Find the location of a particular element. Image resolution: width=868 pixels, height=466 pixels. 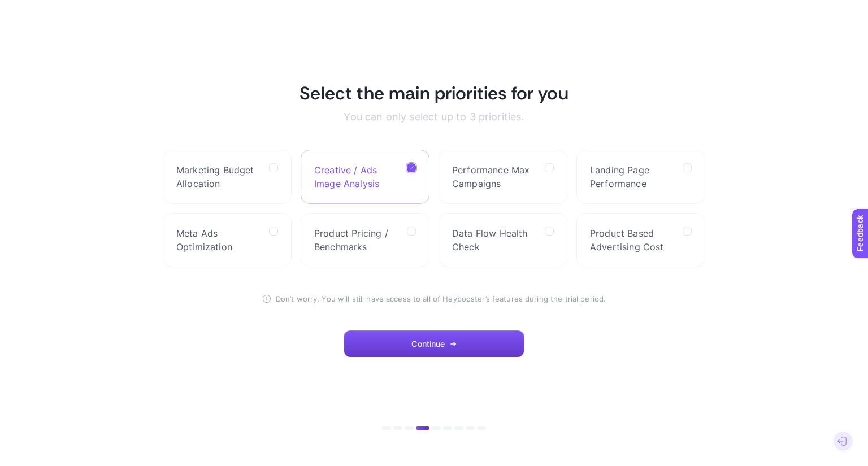

button: Continue is located at coordinates (434, 344).